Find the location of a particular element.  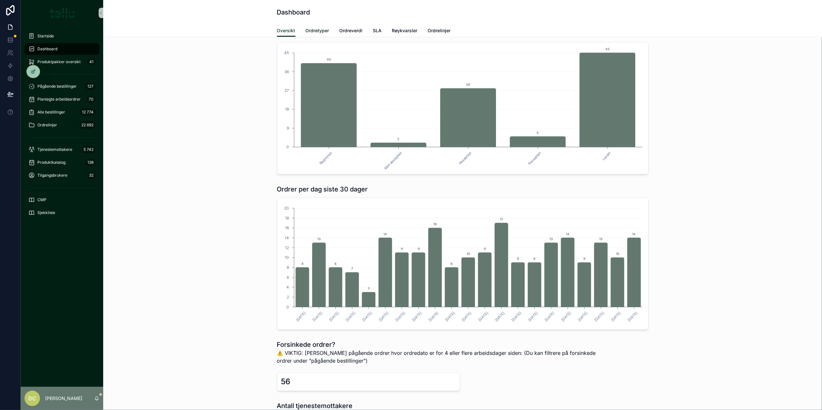

tspan: 6 is located at coordinates (288, 277).